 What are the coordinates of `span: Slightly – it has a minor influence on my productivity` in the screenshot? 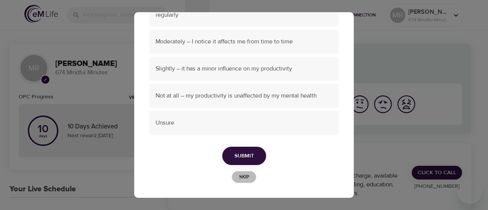 It's located at (244, 69).